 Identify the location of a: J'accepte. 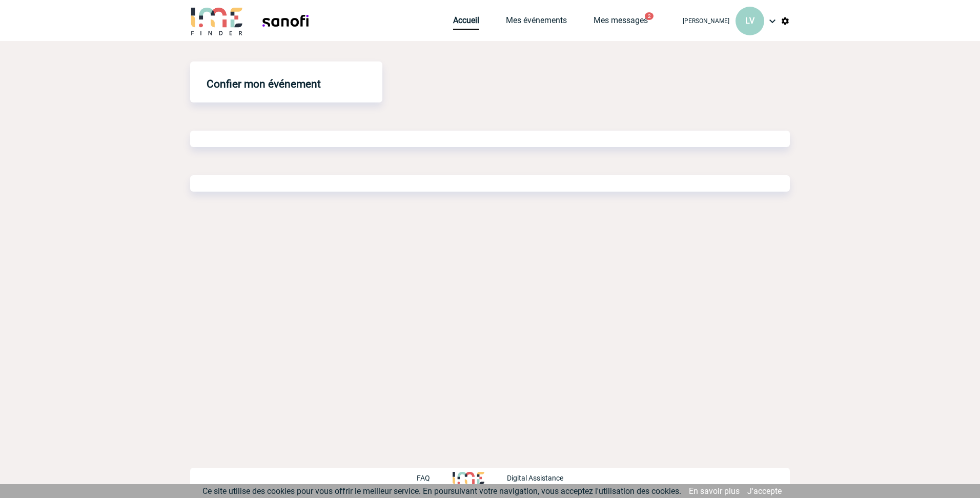
(764, 491).